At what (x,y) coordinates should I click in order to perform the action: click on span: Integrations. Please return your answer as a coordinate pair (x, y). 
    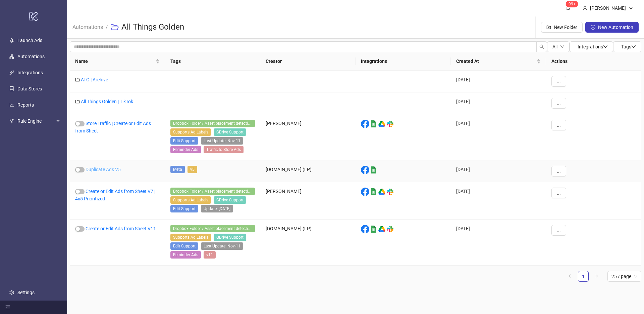
    Looking at the image, I should click on (593, 47).